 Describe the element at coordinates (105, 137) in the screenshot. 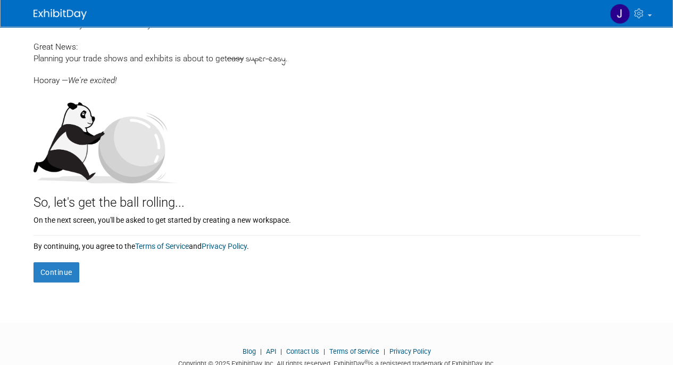

I see `img: Let's get the ball rolling` at that location.